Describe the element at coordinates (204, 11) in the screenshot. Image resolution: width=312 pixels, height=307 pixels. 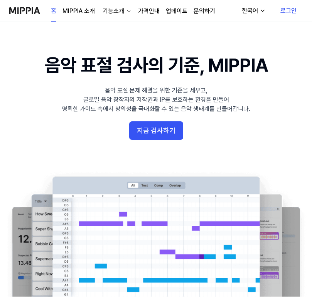
I see `a: 문의하기` at that location.